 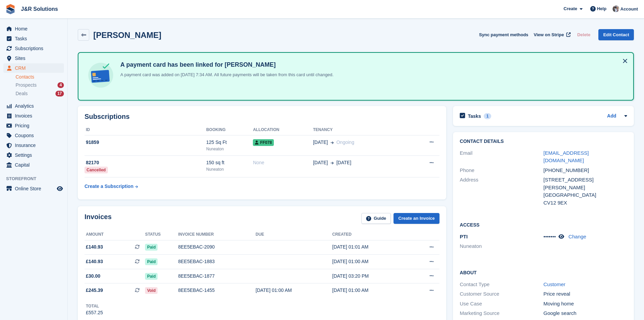 What do you see at coordinates (263, 142) in the screenshot?
I see `span: FF078` at bounding box center [263, 142].